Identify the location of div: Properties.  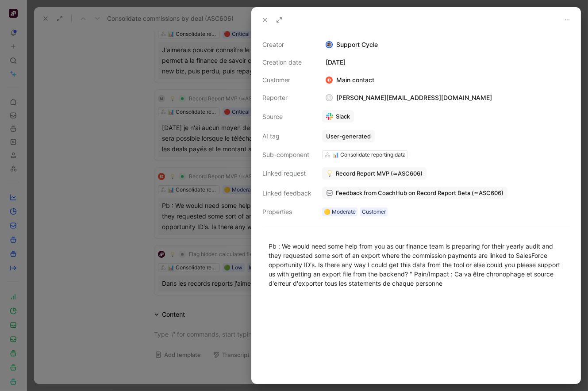
(287, 212).